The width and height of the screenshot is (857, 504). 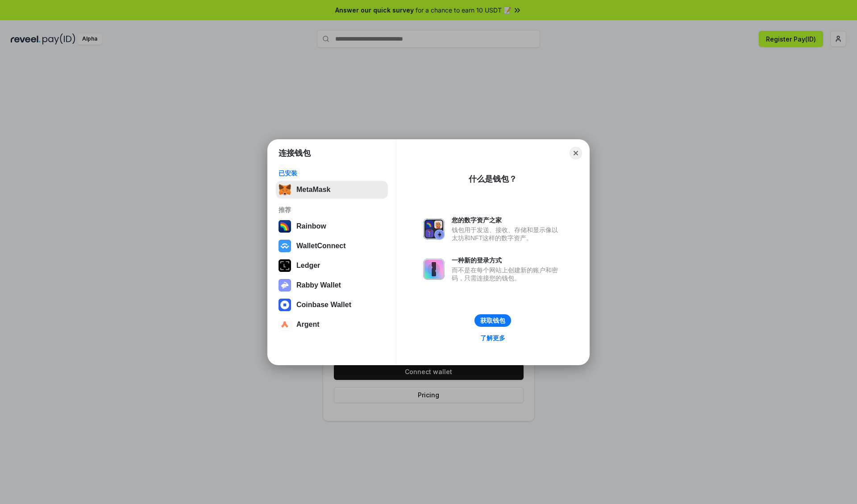 I want to click on div: Coinbase Wallet, so click(x=324, y=305).